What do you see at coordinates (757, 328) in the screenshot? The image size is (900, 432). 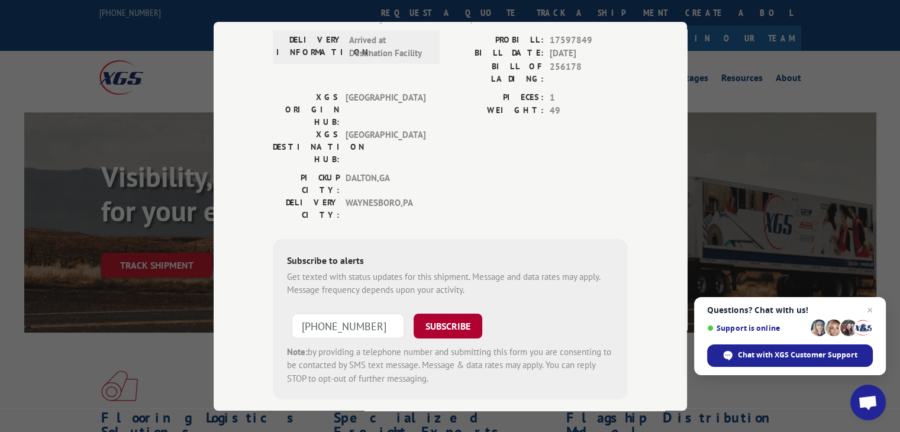 I see `span: Support is online` at bounding box center [757, 328].